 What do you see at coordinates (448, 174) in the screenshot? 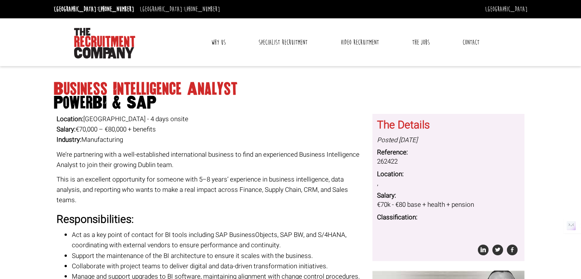
I see `dt: Location:` at bounding box center [448, 174].